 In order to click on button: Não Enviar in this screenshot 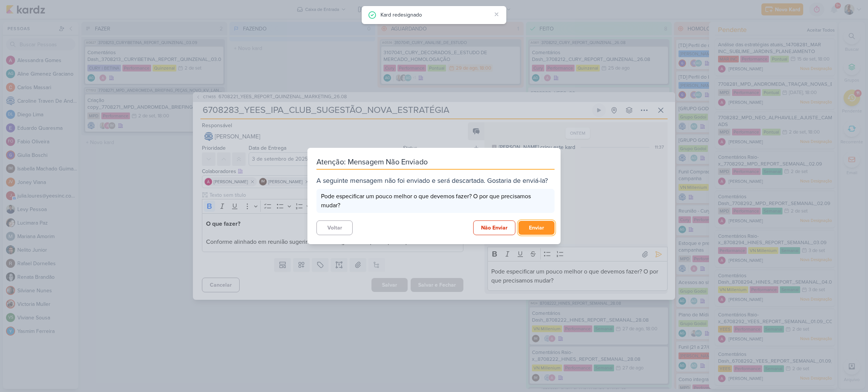, I will do `click(494, 227)`.